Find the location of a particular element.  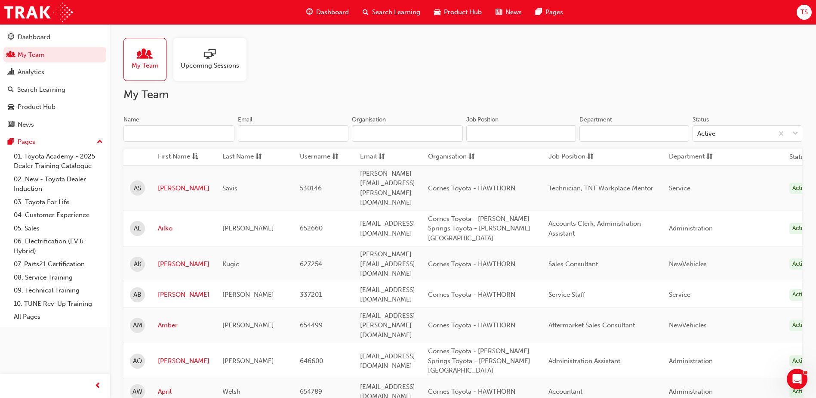

div: Analytics is located at coordinates (31, 72).